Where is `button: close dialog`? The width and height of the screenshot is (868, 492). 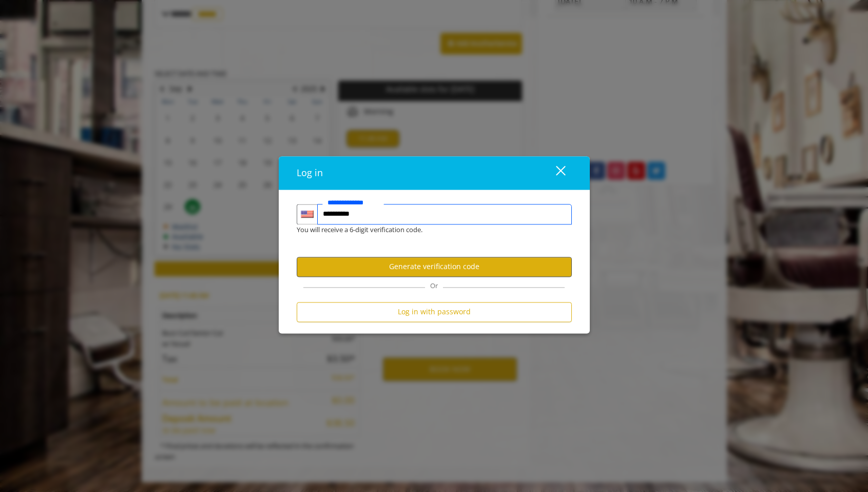
button: close dialog is located at coordinates (554, 173).